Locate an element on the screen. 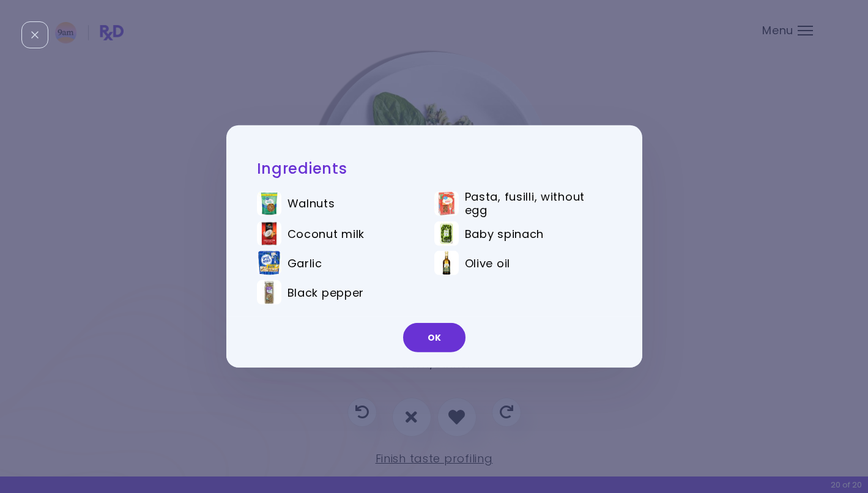  h2: Ingredients is located at coordinates (434, 168).